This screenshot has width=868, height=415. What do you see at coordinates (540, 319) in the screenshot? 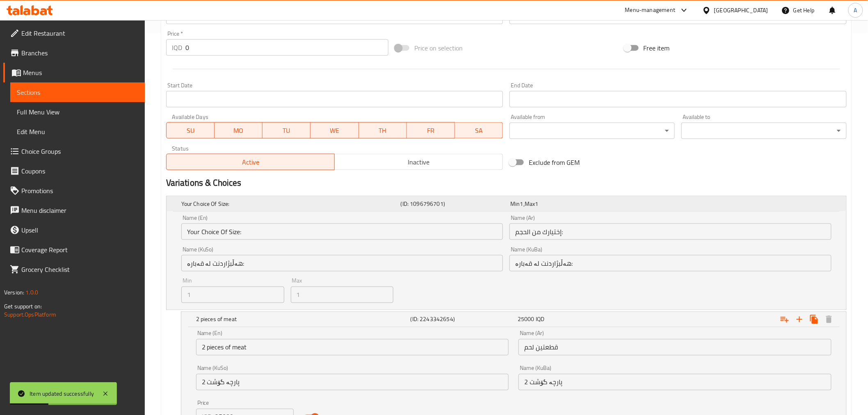
I see `span: IQD` at bounding box center [540, 319].